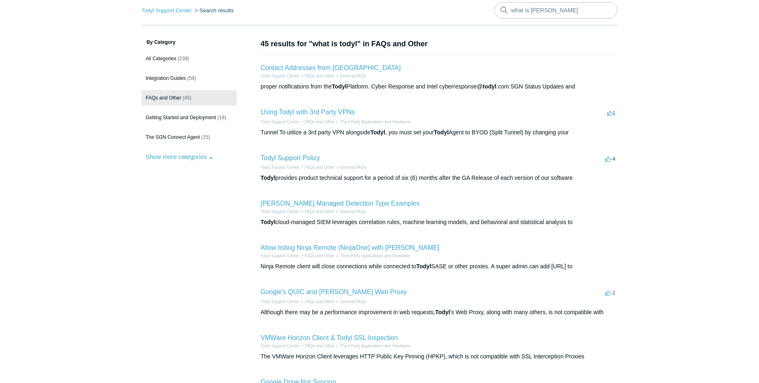 The image size is (759, 383). Describe the element at coordinates (173, 137) in the screenshot. I see `span: The SGN Connect Agent` at that location.